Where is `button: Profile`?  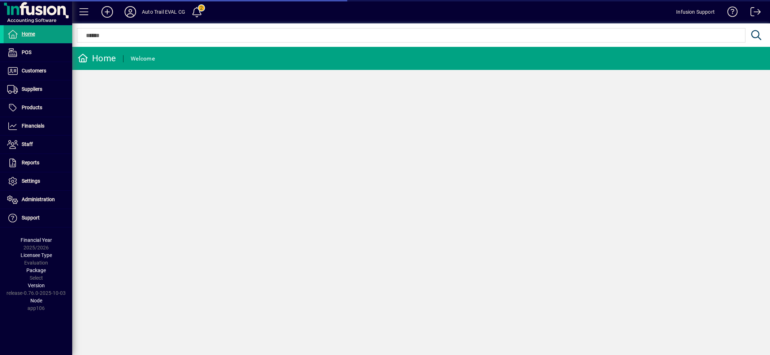
button: Profile is located at coordinates (130, 12).